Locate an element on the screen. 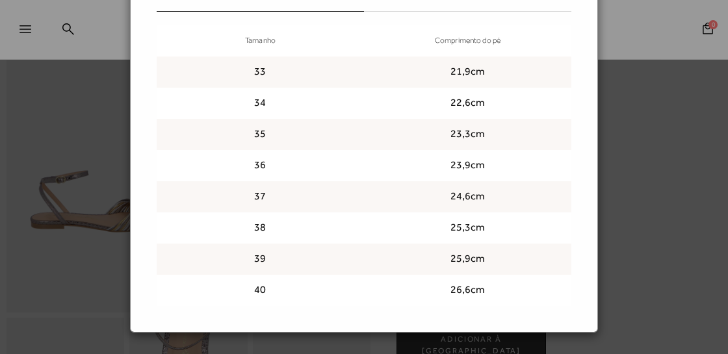  th: Tamanho is located at coordinates (260, 41).